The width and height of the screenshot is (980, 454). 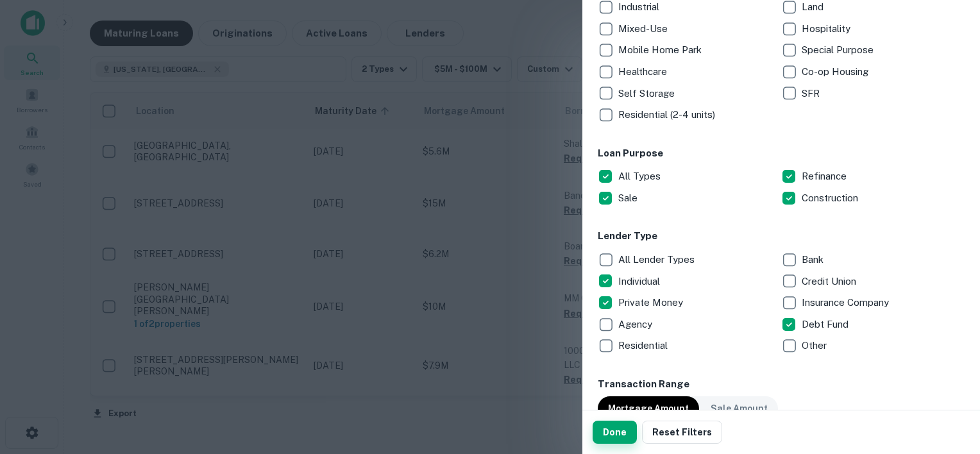 What do you see at coordinates (831, 198) in the screenshot?
I see `p: Construction` at bounding box center [831, 198].